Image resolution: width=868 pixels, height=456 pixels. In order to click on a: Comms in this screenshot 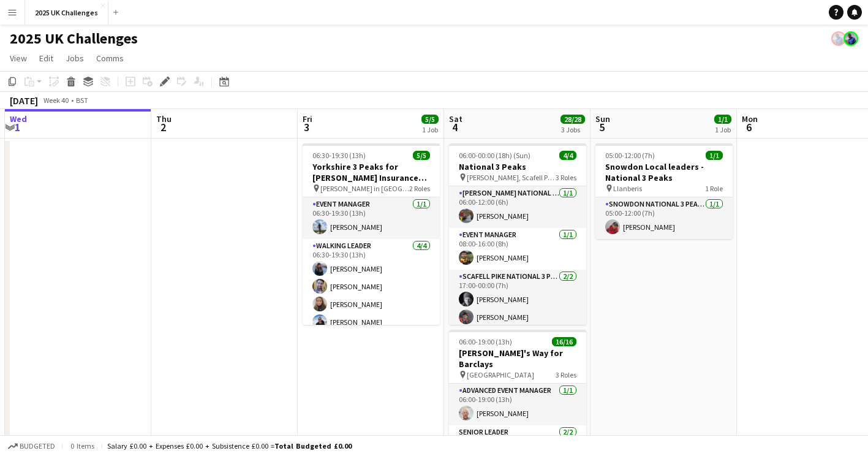, I will do `click(110, 58)`.